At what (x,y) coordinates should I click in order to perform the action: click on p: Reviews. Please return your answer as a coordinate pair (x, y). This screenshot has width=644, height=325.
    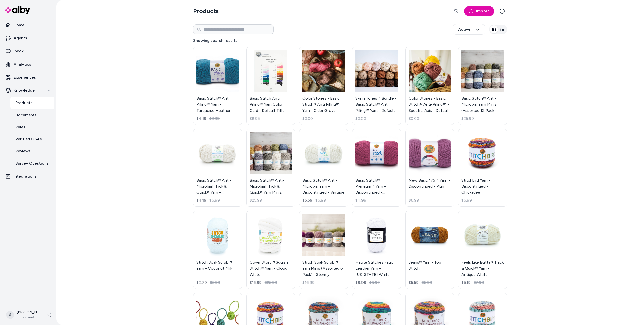
    Looking at the image, I should click on (23, 151).